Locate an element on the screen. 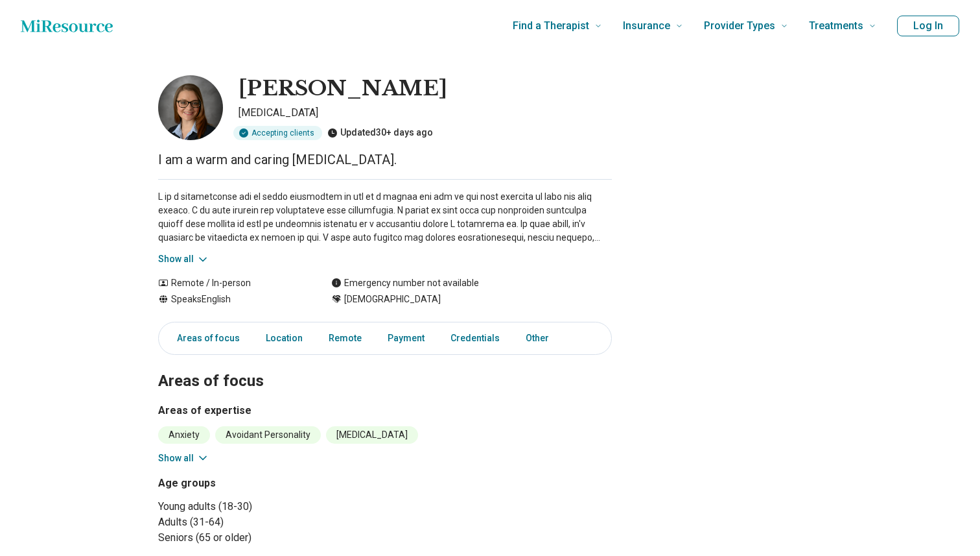 This screenshot has height=556, width=980. span: Find a Therapist is located at coordinates (551, 26).